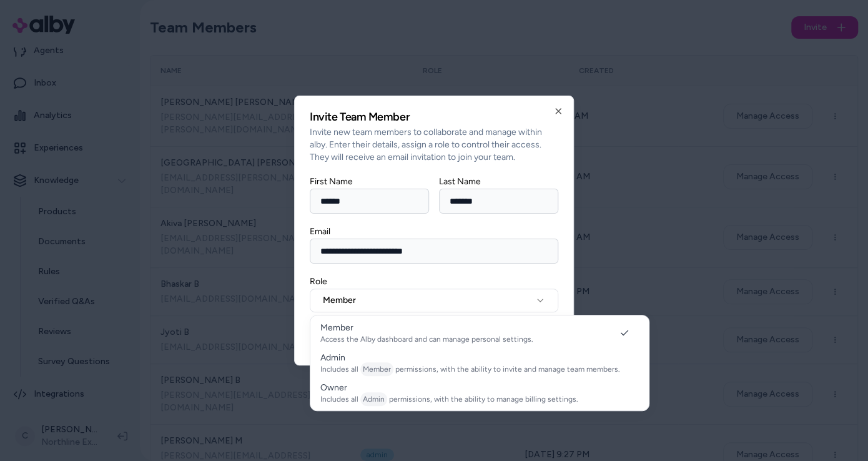 This screenshot has height=461, width=868. What do you see at coordinates (320, 231) in the screenshot?
I see `label: Email` at bounding box center [320, 231].